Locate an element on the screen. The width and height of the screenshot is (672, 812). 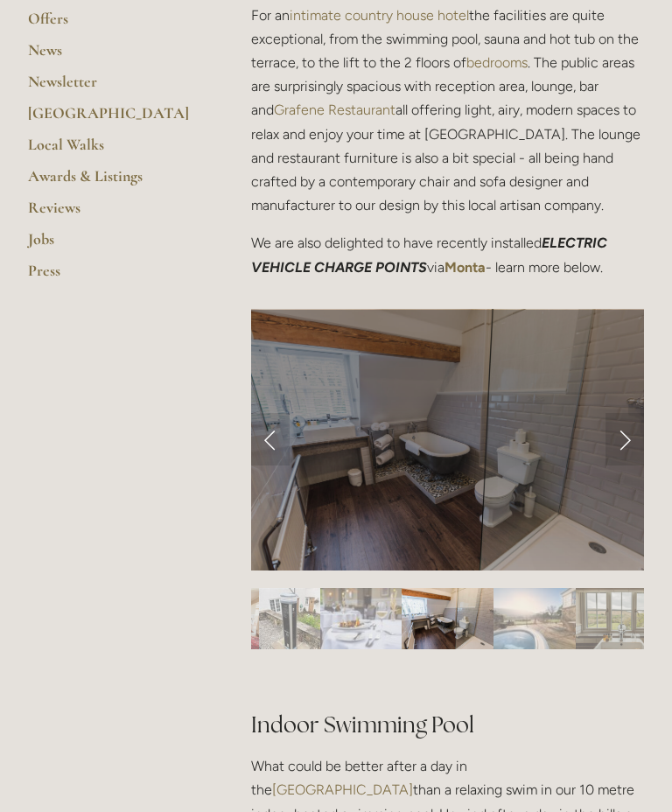
img: Slide 6 is located at coordinates (361, 618).